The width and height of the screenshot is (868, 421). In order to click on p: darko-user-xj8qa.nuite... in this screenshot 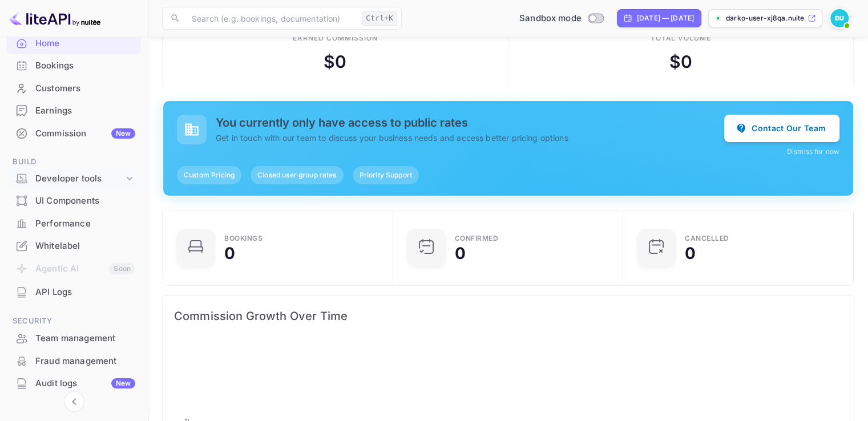, I will do `click(765, 18)`.